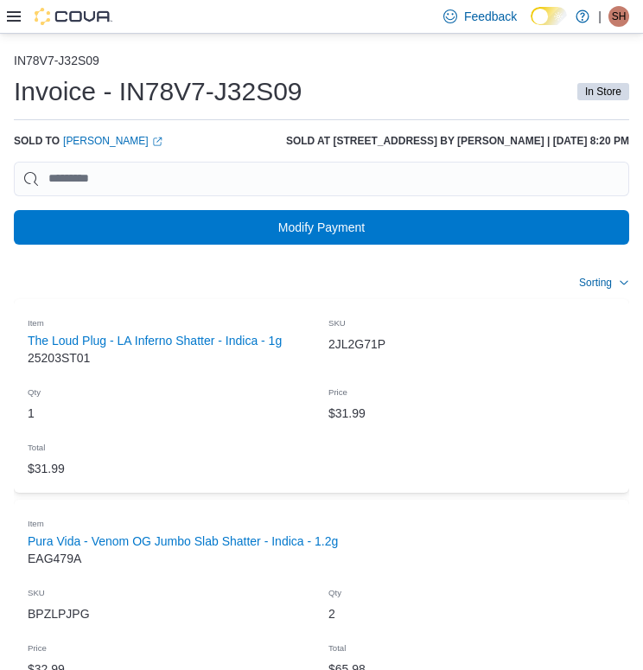 The width and height of the screenshot is (643, 670). What do you see at coordinates (357, 344) in the screenshot?
I see `span: 2JL2G71P` at bounding box center [357, 344].